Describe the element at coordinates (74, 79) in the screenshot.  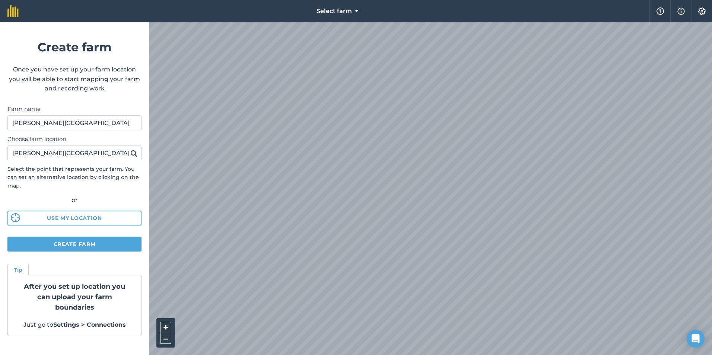
I see `p: Once you have set up your farm location you will be able to start mapping your farm and recording...` at that location.